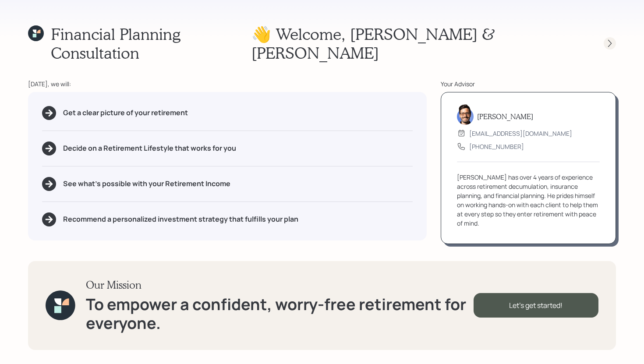 The width and height of the screenshot is (644, 364). I want to click on h5: Recommend a personalized investment strategy that fulfills your plan, so click(180, 219).